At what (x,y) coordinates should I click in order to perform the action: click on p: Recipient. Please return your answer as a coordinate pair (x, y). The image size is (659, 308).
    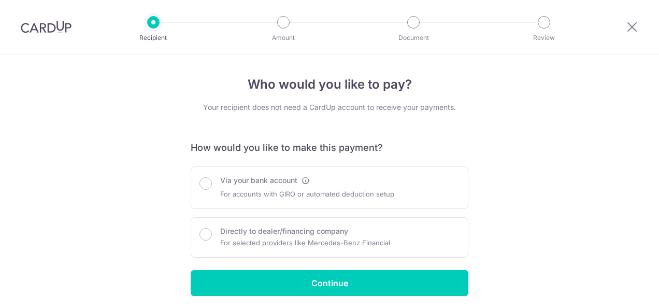
    Looking at the image, I should click on (153, 38).